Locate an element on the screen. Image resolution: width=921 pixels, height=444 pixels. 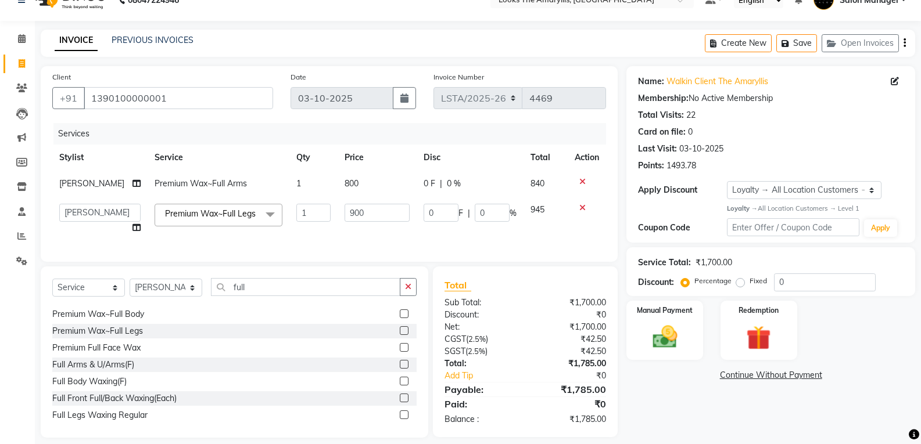
div: Net: is located at coordinates (480, 327).